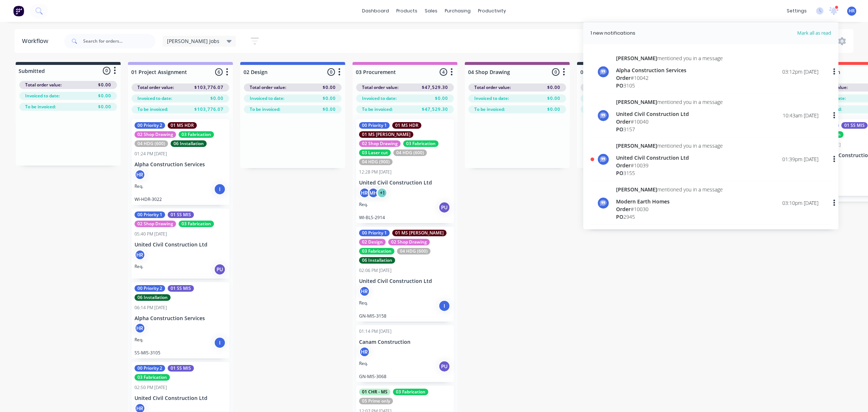 The image size is (868, 412). I want to click on div: Modern Earth Homes, so click(669, 201).